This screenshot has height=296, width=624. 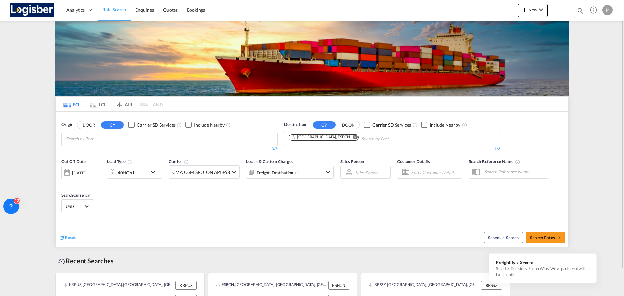 What do you see at coordinates (272, 285) in the screenshot?
I see `div: ESBCN, Barcelona, Spain, Southern Europe, Europe` at bounding box center [272, 285].